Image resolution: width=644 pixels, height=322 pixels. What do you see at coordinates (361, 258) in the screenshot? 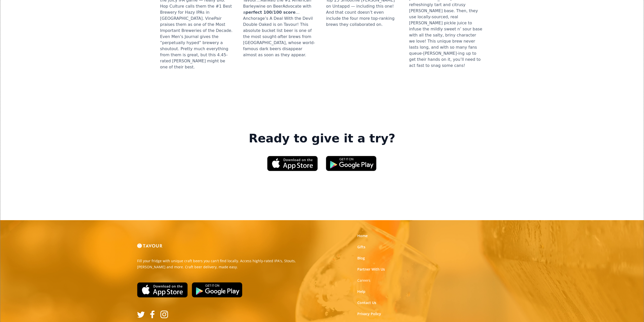
I see `a: Blog` at bounding box center [361, 258].